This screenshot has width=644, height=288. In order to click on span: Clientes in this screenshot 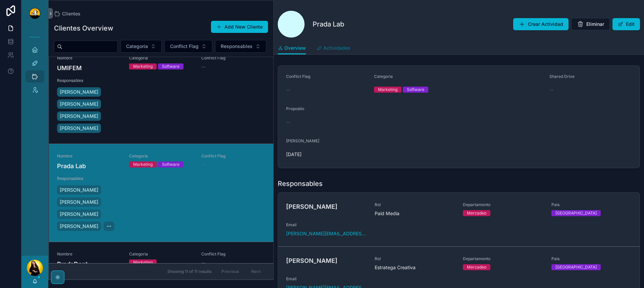, I will do `click(71, 14)`.